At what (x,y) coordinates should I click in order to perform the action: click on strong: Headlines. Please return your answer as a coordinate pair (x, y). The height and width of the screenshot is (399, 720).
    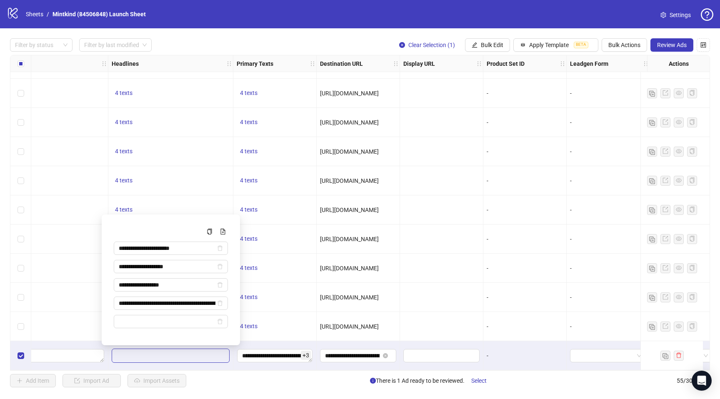
    Looking at the image, I should click on (125, 64).